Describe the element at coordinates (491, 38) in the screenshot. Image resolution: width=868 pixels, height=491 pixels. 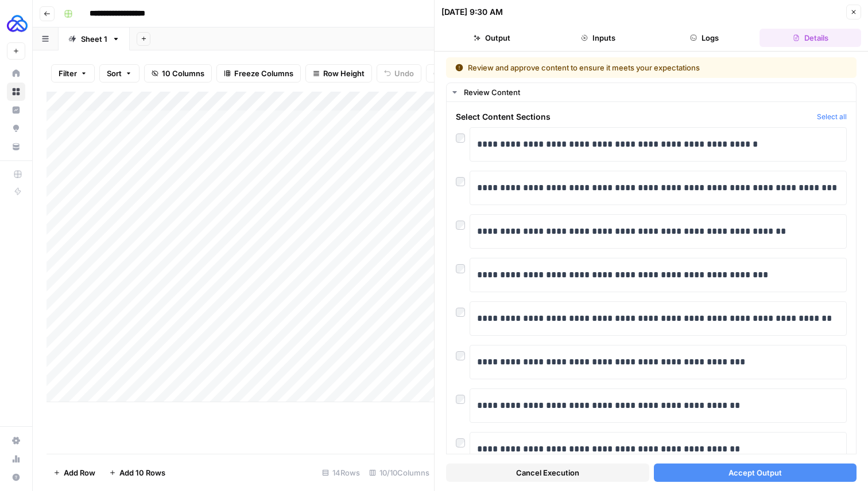
I see `button: Output` at that location.